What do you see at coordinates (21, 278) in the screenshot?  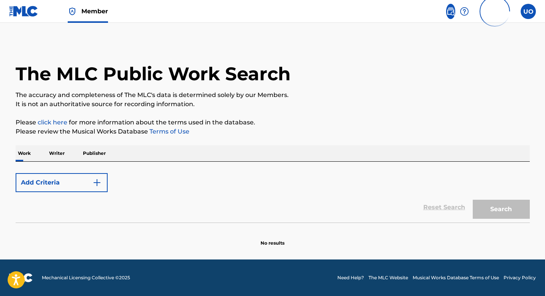 I see `img: logo` at bounding box center [21, 278].